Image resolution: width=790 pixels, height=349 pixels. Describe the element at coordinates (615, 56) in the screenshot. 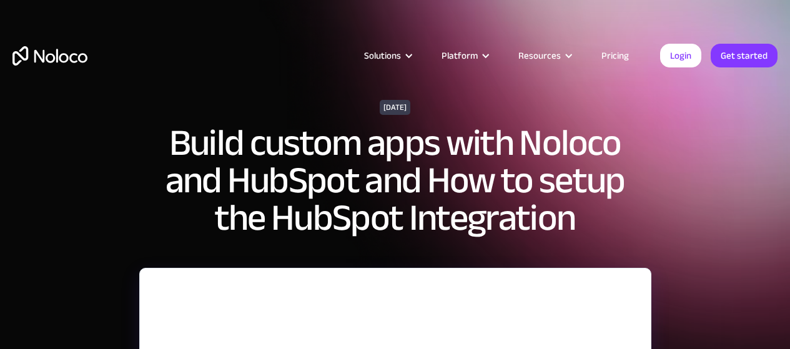

I see `a: Pricing` at that location.